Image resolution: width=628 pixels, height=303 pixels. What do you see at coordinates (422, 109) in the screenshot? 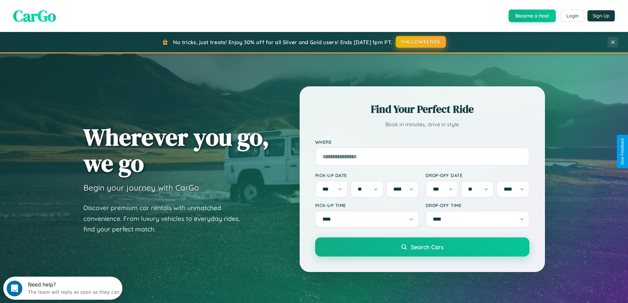
I see `h2: Find Your Perfect Ride` at bounding box center [422, 109].